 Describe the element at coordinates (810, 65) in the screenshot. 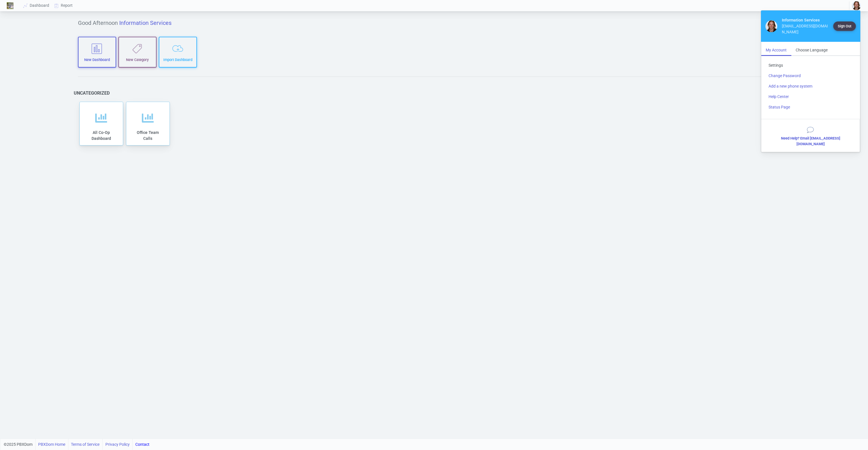

I see `a: Settings` at that location.